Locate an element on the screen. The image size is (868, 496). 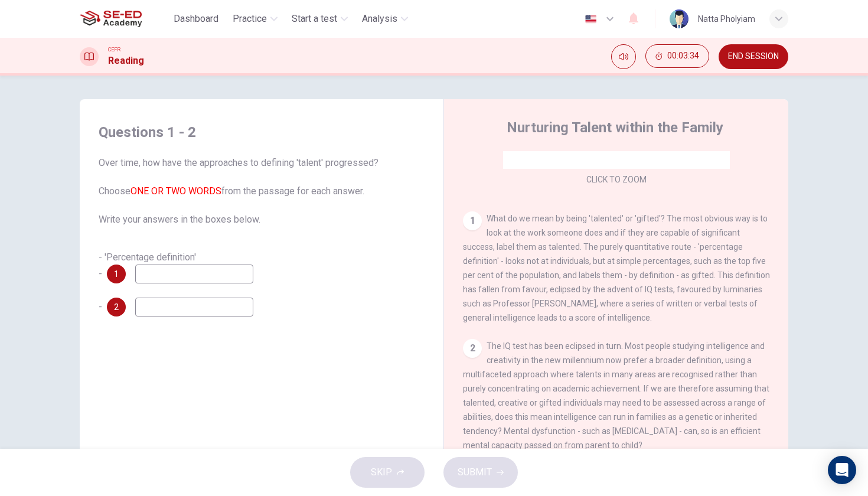
button: Start a test is located at coordinates (320, 19).